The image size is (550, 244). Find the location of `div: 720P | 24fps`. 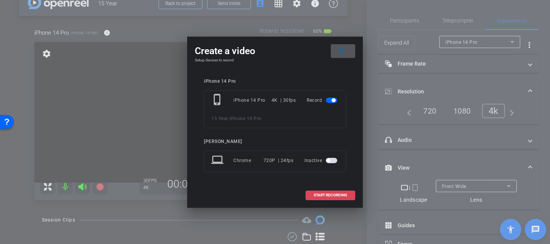

div: 720P | 24fps is located at coordinates (278, 161).